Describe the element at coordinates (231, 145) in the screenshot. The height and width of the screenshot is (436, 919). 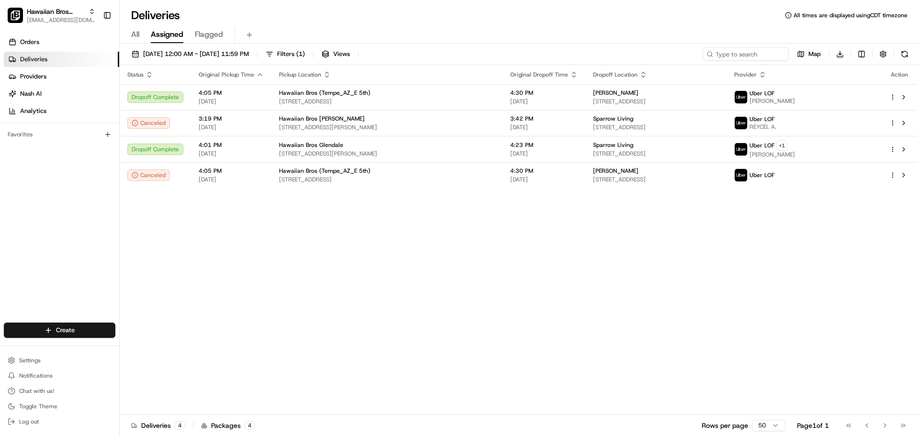
I see `span: 4:01 PM` at that location.